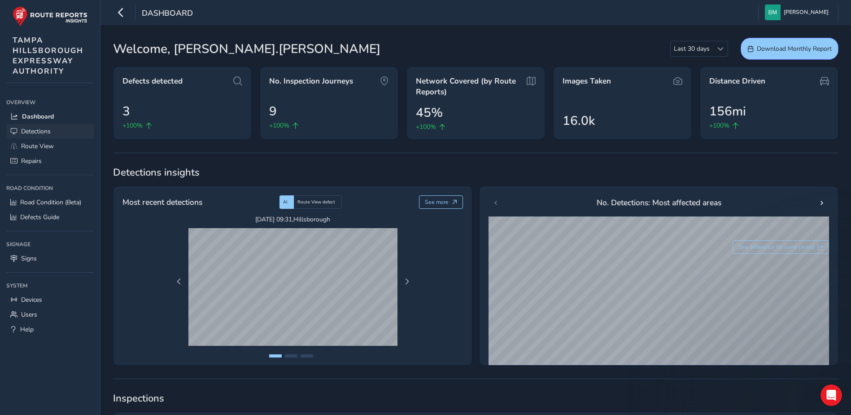 The height and width of the screenshot is (415, 851). What do you see at coordinates (50, 258) in the screenshot?
I see `a: Signs` at bounding box center [50, 258].